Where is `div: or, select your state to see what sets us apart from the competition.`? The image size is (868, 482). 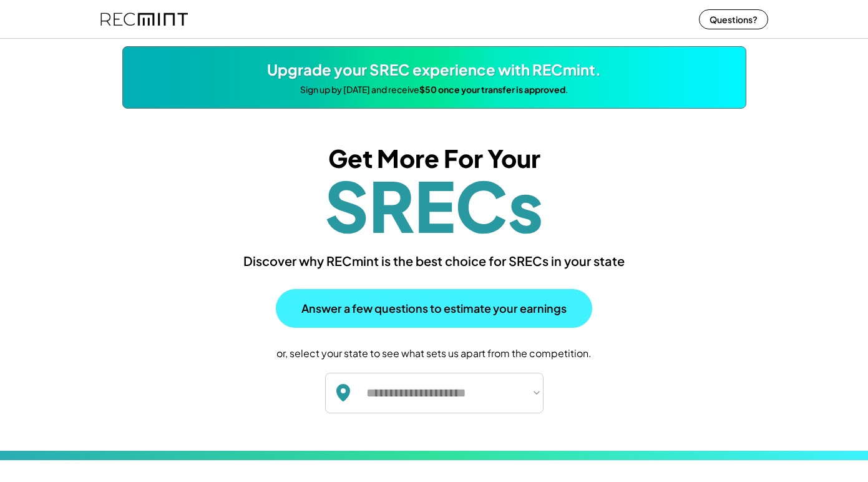 div: or, select your state to see what sets us apart from the competition. is located at coordinates (435, 353).